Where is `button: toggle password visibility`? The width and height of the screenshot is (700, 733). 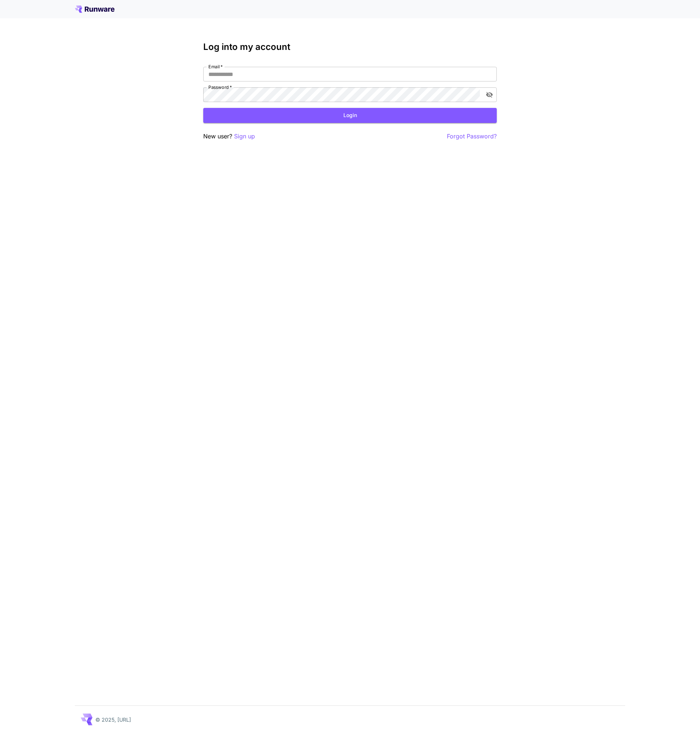
button: toggle password visibility is located at coordinates (489, 95).